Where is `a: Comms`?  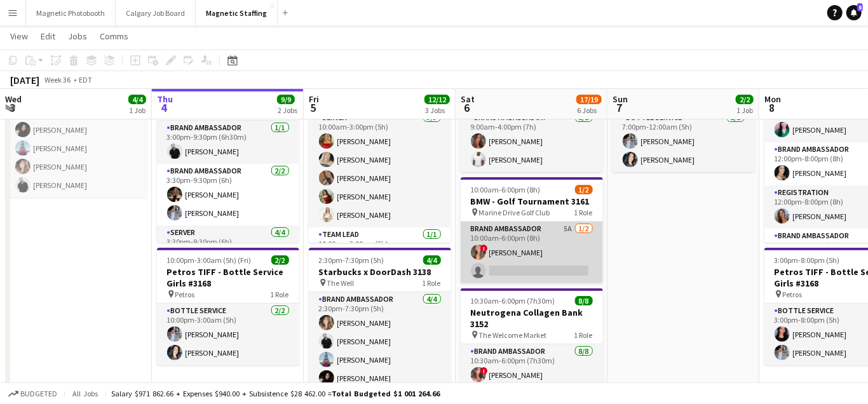
a: Comms is located at coordinates (113, 36).